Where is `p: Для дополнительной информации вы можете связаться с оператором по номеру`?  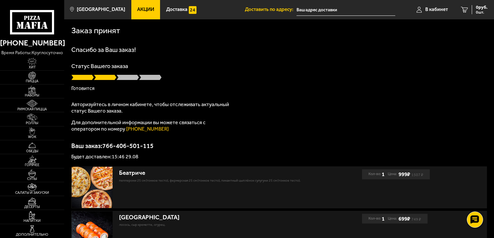
p: Для дополнительной информации вы можете связаться с оператором по номеру is located at coordinates (152, 126).